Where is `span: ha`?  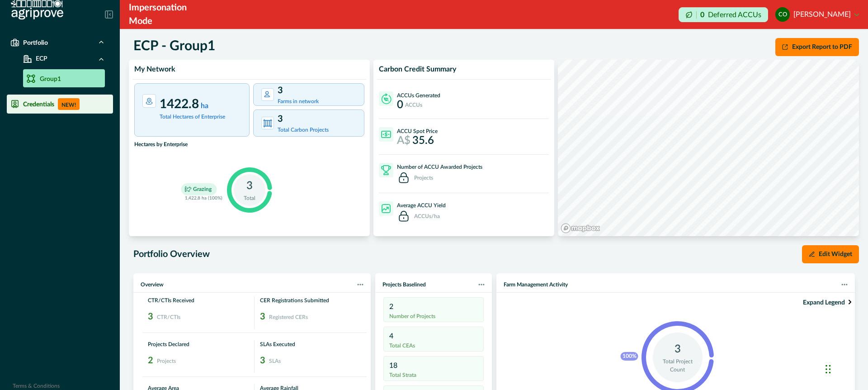 span: ha is located at coordinates (203, 106).